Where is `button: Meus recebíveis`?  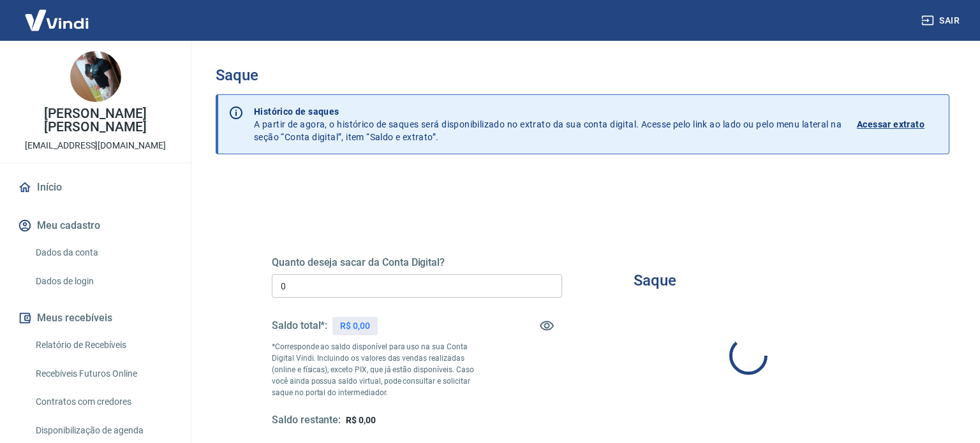
button: Meus recebíveis is located at coordinates (95, 318).